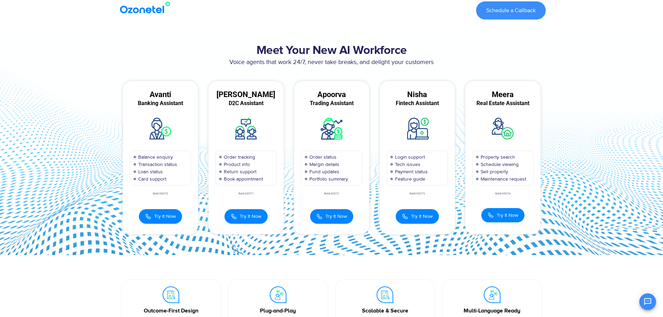  Describe the element at coordinates (417, 194) in the screenshot. I see `div: Ref#:90073` at that location.